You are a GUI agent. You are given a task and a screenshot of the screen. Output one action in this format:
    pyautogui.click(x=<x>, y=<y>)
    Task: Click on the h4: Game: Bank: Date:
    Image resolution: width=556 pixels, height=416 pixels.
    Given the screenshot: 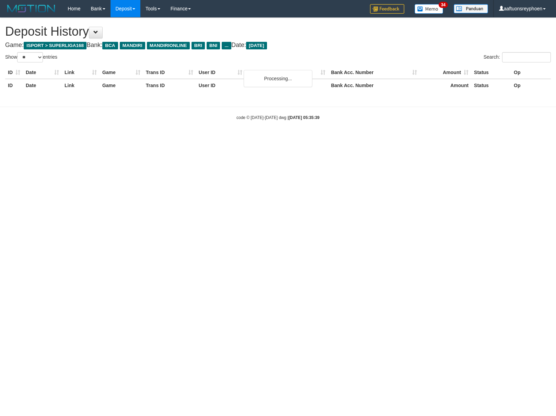 What is the action you would take?
    pyautogui.click(x=278, y=45)
    